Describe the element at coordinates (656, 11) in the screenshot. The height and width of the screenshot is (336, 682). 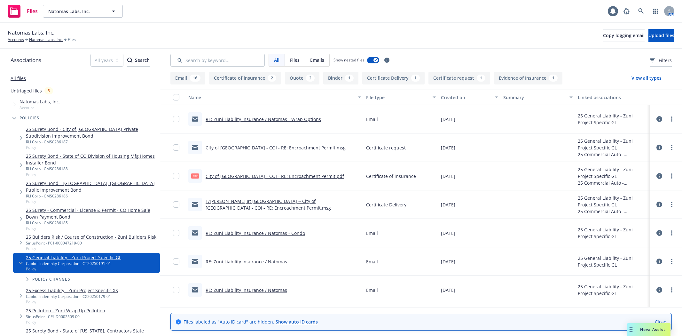
I see `a: Switch app` at that location.